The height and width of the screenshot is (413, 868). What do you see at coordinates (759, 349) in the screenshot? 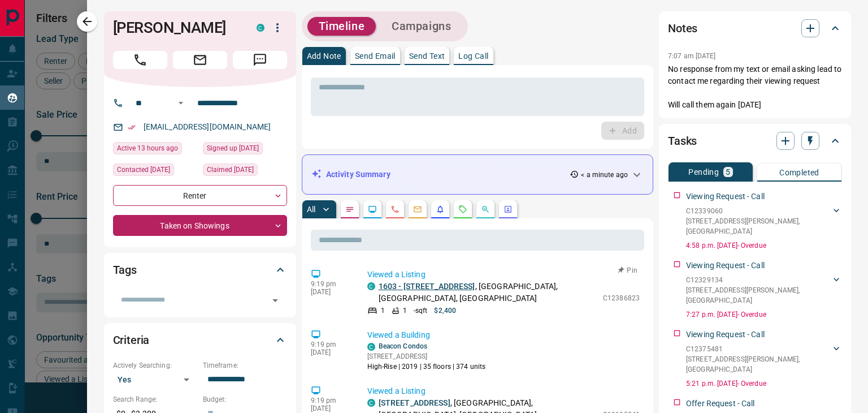
I see `p: C12375481` at bounding box center [759, 349].